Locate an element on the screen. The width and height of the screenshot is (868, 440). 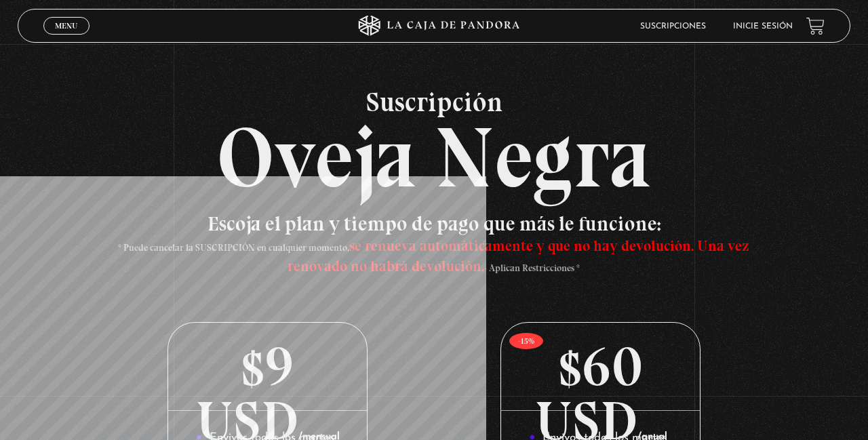
span: Suscripción is located at coordinates (434, 102).